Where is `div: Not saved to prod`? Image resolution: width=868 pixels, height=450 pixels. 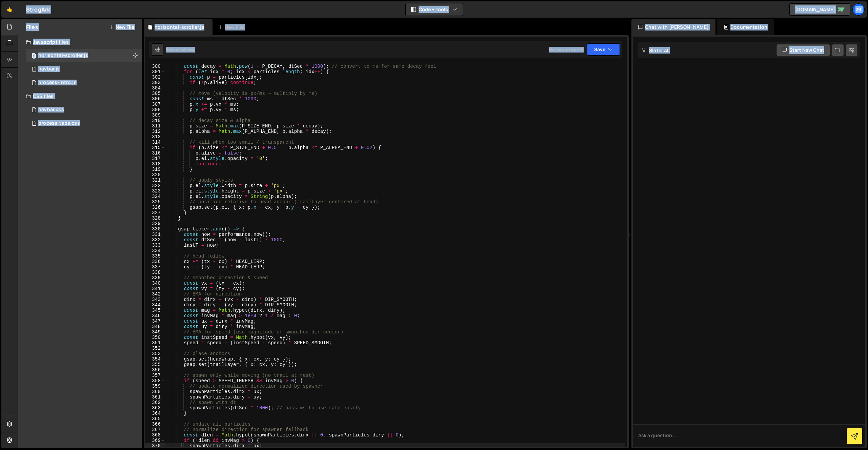 div: Not saved to prod is located at coordinates (566, 50).